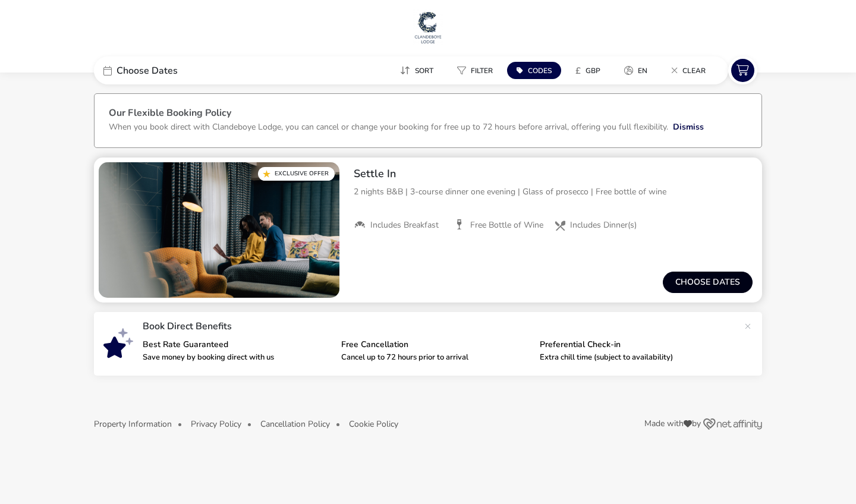 Image resolution: width=856 pixels, height=504 pixels. Describe the element at coordinates (216, 424) in the screenshot. I see `button: Privacy Policy` at that location.